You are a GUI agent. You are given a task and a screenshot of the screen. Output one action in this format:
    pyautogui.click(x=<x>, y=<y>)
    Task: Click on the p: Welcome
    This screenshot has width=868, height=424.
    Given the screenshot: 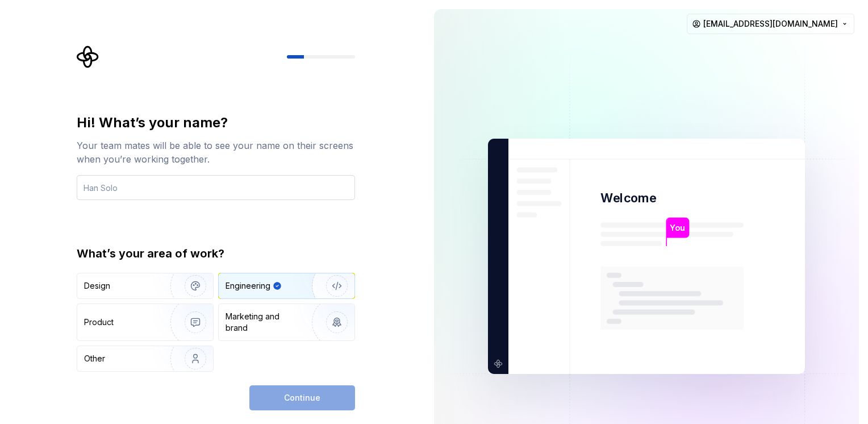 What is the action you would take?
    pyautogui.click(x=629, y=198)
    